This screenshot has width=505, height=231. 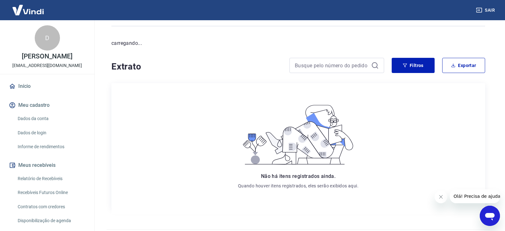 What do you see at coordinates (298, 43) in the screenshot?
I see `p: carregando...` at bounding box center [298, 43].